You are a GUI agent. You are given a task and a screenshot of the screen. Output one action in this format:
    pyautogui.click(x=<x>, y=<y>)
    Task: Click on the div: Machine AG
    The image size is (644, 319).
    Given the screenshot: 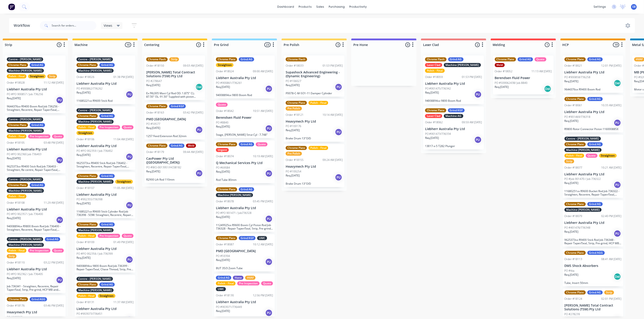 What is the action you would take?
    pyautogui.click(x=454, y=116)
    